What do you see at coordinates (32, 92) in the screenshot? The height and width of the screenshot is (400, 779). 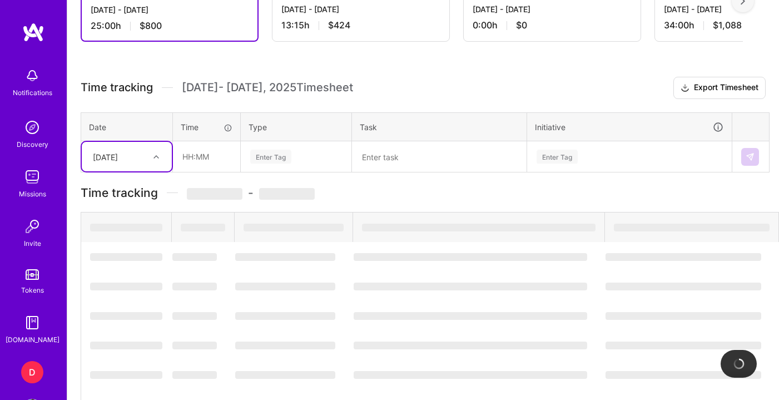 I see `div: Notifications` at bounding box center [32, 92].